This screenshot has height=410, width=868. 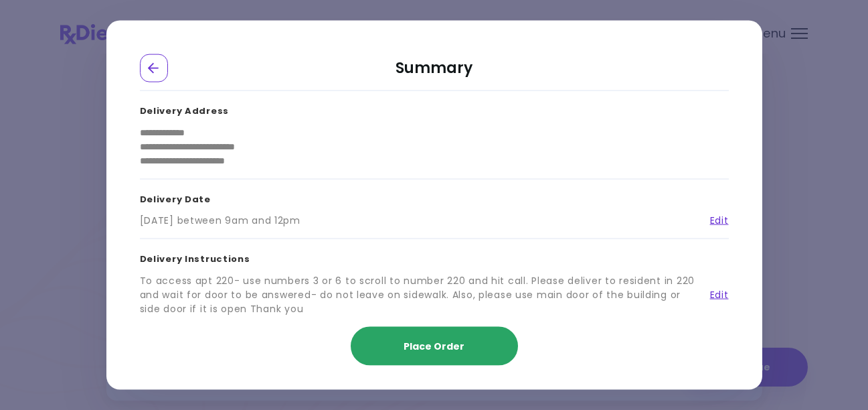 I want to click on h2: Summary, so click(x=434, y=73).